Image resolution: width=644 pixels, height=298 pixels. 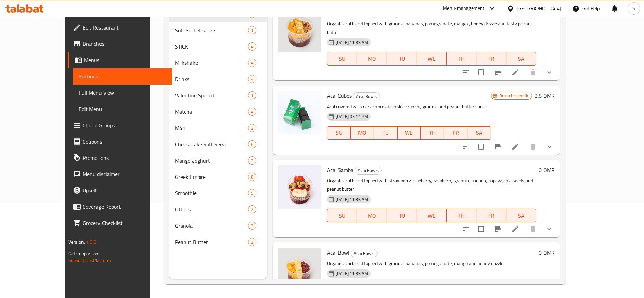 What do you see at coordinates (120, 28) in the screenshot?
I see `a: Edit Restaurant` at bounding box center [120, 28].